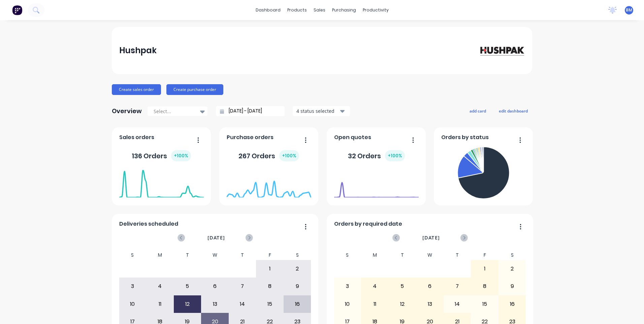 The image size is (644, 324). Describe the element at coordinates (250, 137) in the screenshot. I see `span: Purchase orders` at that location.